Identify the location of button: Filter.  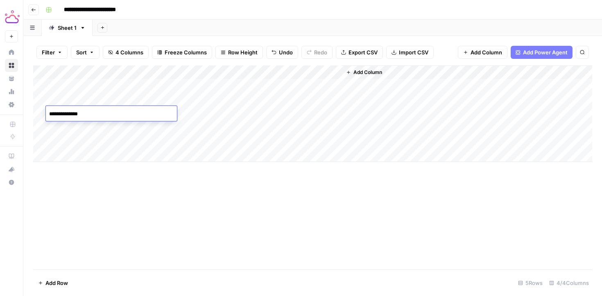
(52, 52).